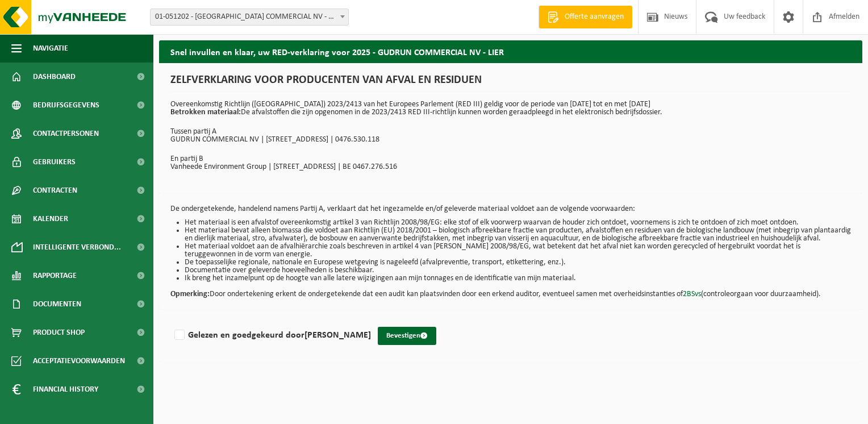  I want to click on label: Gelezen en goedgekeurd door, so click(272, 335).